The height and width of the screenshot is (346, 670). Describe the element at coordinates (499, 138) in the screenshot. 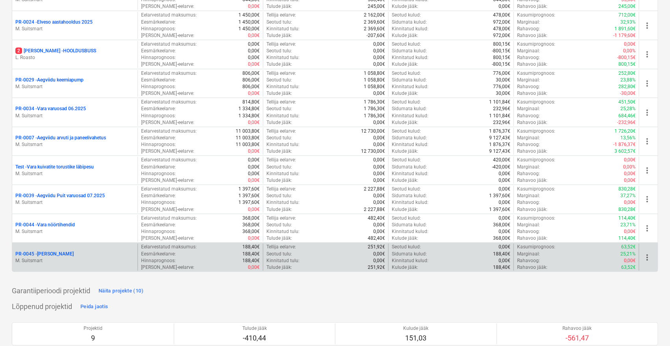

I see `p: 9 127,43€` at that location.